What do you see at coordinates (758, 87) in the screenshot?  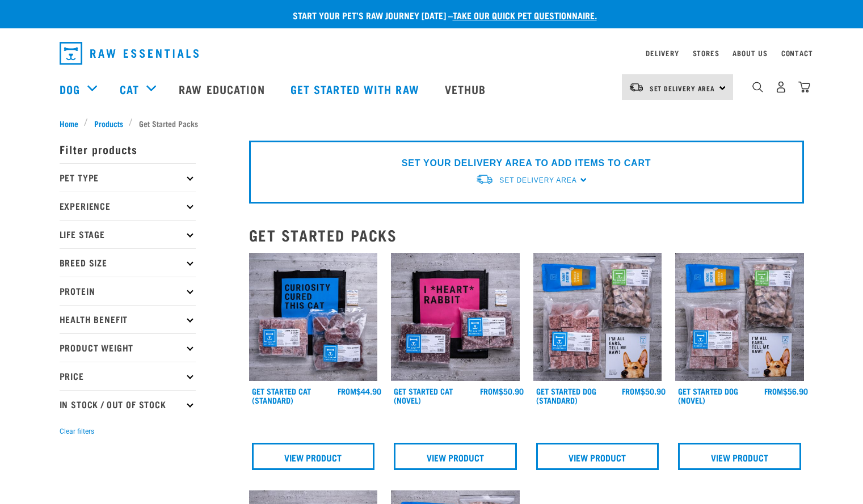 I see `img: home-icon-1@2x.png` at bounding box center [758, 87].